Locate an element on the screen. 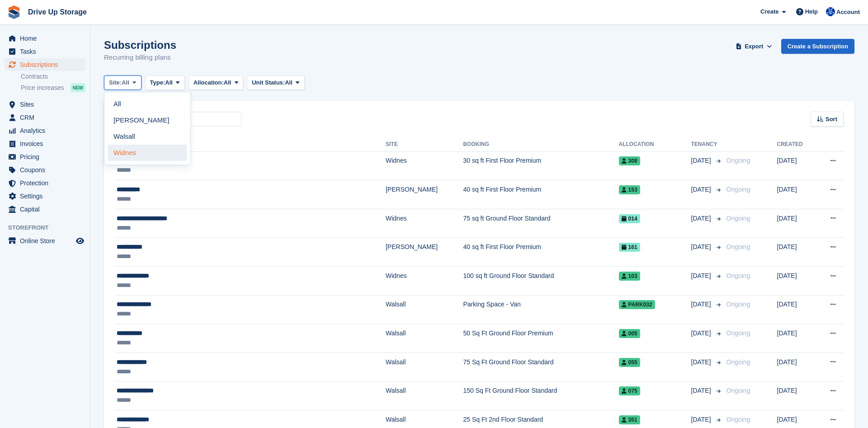  span: Invoices is located at coordinates (47, 144).